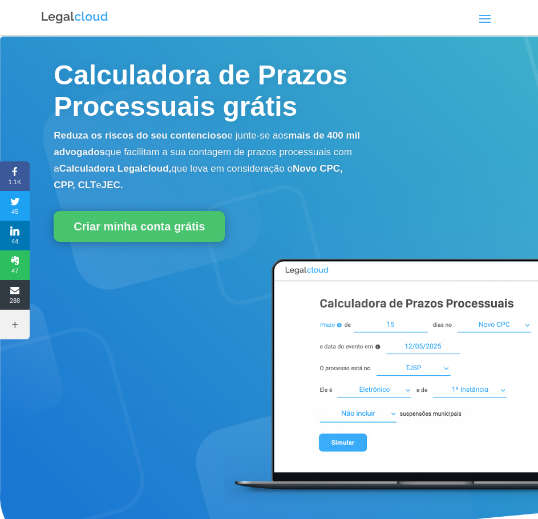  I want to click on b: Calculadora Legalcloud,, so click(115, 168).